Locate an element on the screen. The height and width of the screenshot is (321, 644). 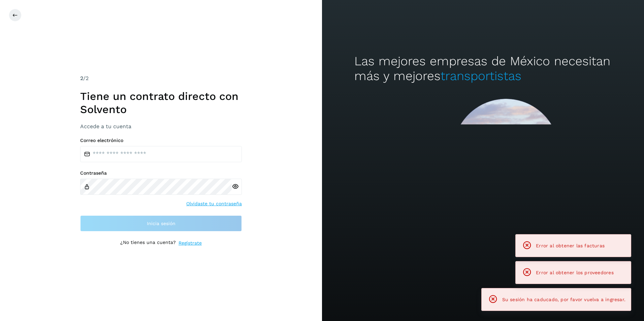
button: Inicia sesión is located at coordinates (161, 224).